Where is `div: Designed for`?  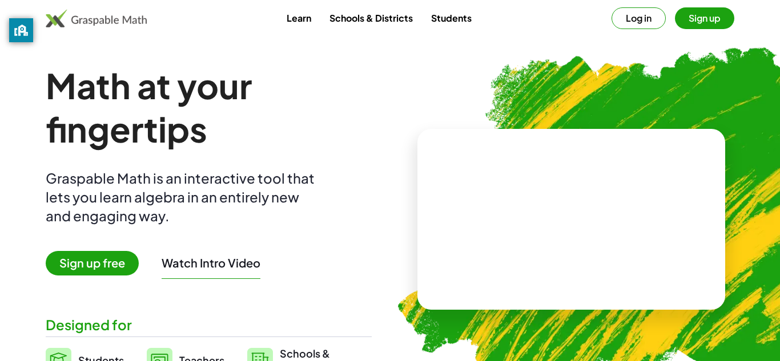
div: Designed for is located at coordinates (208, 325).